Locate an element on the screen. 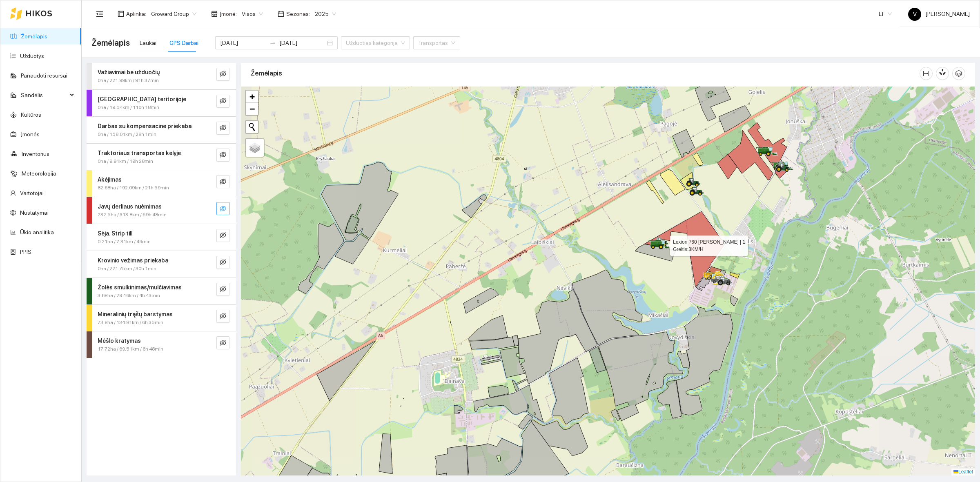  strong: Mėšlo kratymas is located at coordinates (119, 341).